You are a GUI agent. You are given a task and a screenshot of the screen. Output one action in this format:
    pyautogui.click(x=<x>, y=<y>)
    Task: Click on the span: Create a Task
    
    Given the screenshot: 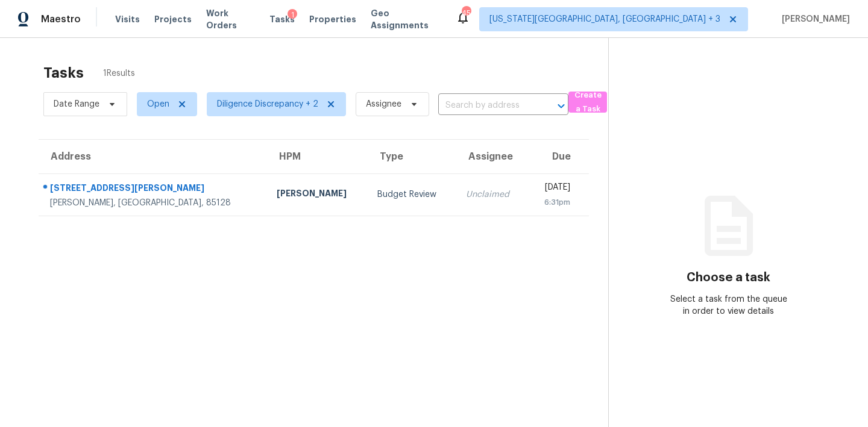 What is the action you would take?
    pyautogui.click(x=587, y=102)
    